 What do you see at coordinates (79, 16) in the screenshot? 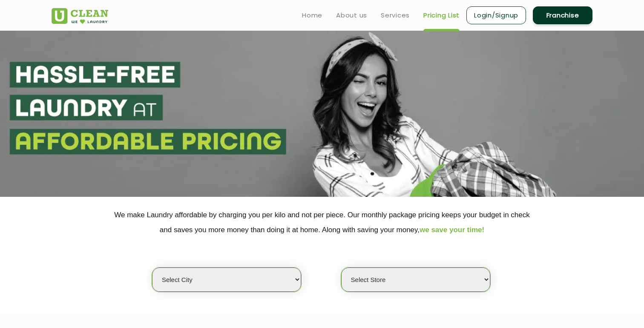
I see `img: UClean Laundry and Dry Cleaning` at bounding box center [79, 16].